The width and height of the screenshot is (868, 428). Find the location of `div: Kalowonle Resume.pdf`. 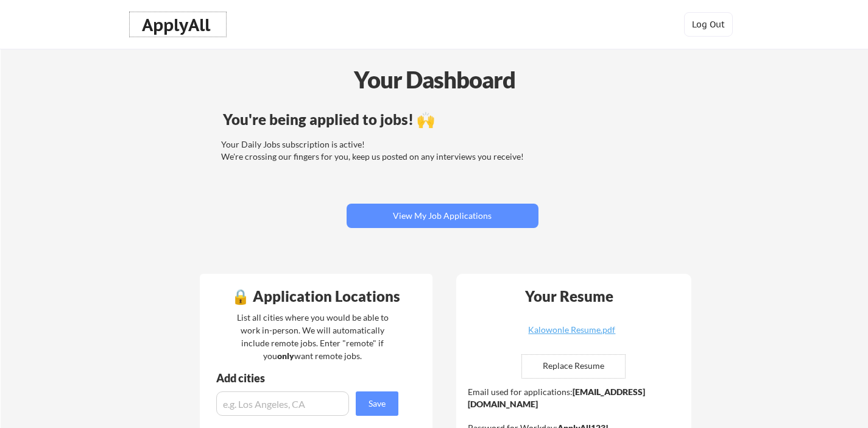

div: Kalowonle Resume.pdf is located at coordinates (572, 330).